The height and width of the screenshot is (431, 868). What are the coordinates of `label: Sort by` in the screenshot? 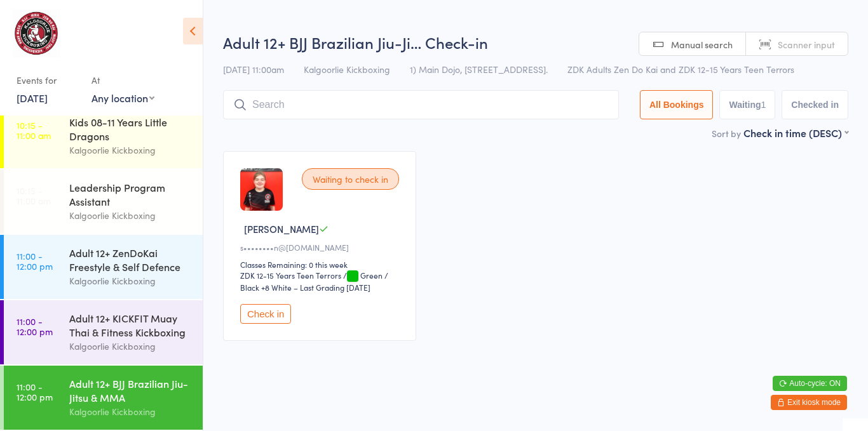 It's located at (727, 133).